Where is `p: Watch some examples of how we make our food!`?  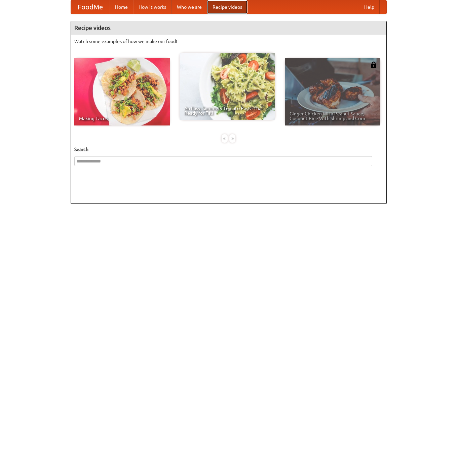 p: Watch some examples of how we make our food! is located at coordinates (228, 42).